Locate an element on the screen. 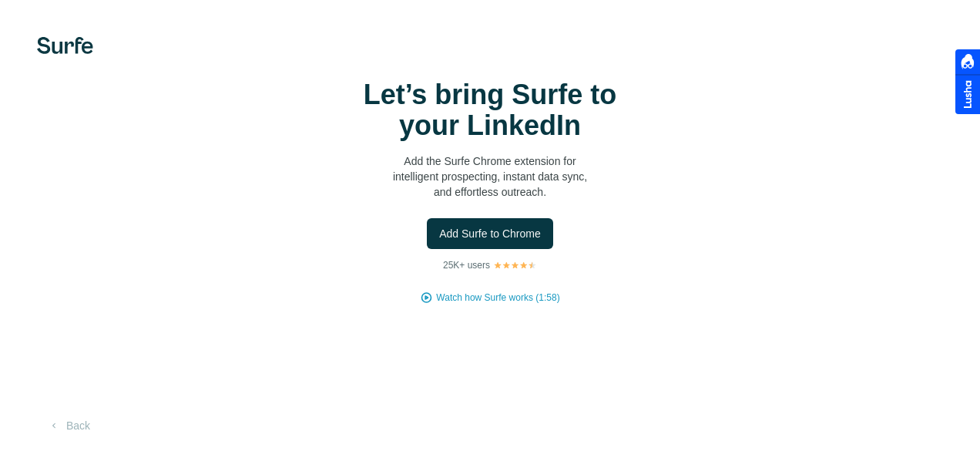  p: 25K+ users is located at coordinates (466, 265).